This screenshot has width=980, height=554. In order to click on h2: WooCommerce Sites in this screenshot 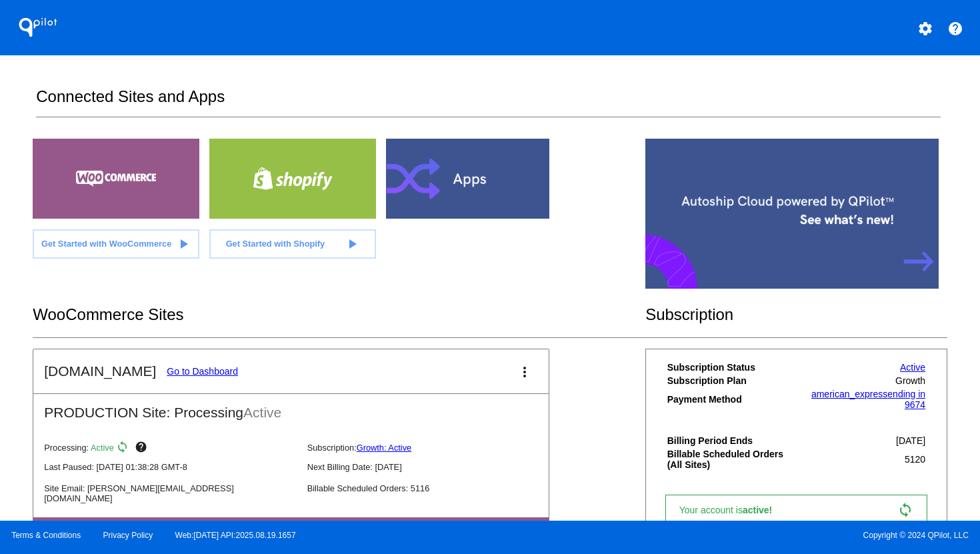, I will do `click(338, 315)`.